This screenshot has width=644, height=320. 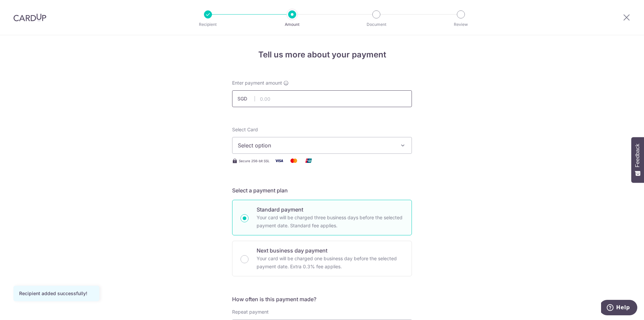 I want to click on span: translation missing: en.payables.payment_networks.credit_card.summary.labels.select_card, so click(x=245, y=129).